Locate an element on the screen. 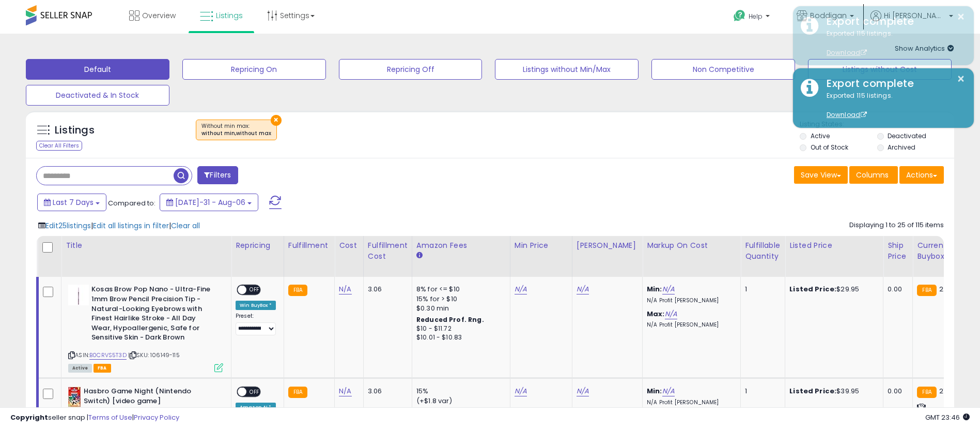 Image resolution: width=980 pixels, height=428 pixels. b: Kosas Brow Pop Nano - Ultra-Fine 1mm Brow Pencil Precision Tip - Natural-Looking Eyebrows with Fi... is located at coordinates (154, 315).